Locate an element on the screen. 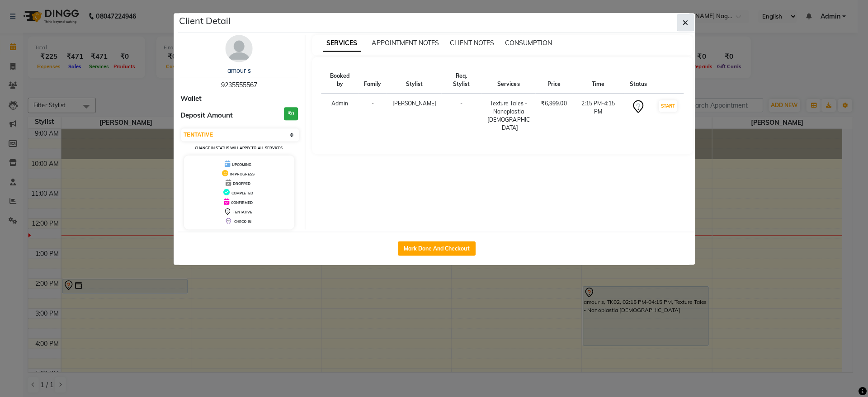  span: APPOINTMENT NOTES is located at coordinates (408, 43).